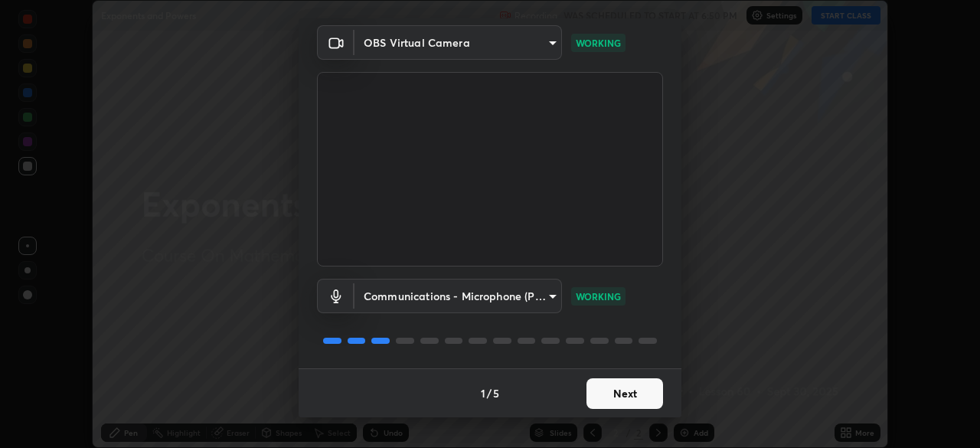  I want to click on h4: 1, so click(483, 393).